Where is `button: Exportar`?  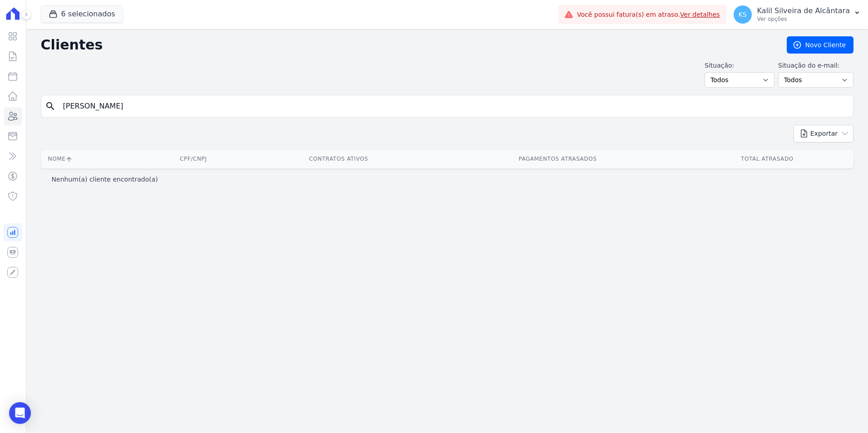
button: Exportar is located at coordinates (823, 134).